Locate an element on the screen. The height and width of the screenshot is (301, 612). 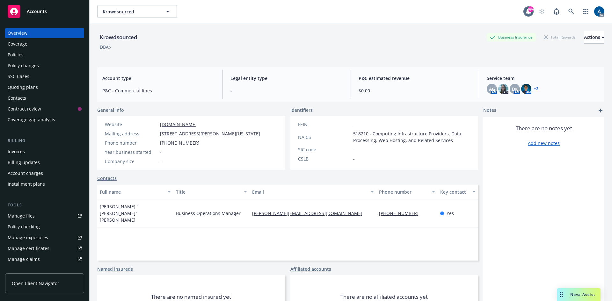
button: Phone number is located at coordinates (407, 192).